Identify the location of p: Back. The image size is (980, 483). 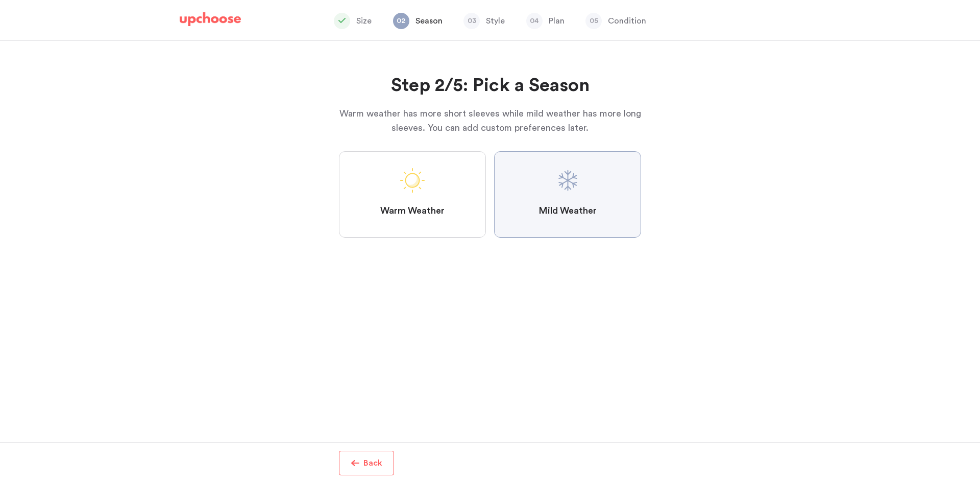
(372, 463).